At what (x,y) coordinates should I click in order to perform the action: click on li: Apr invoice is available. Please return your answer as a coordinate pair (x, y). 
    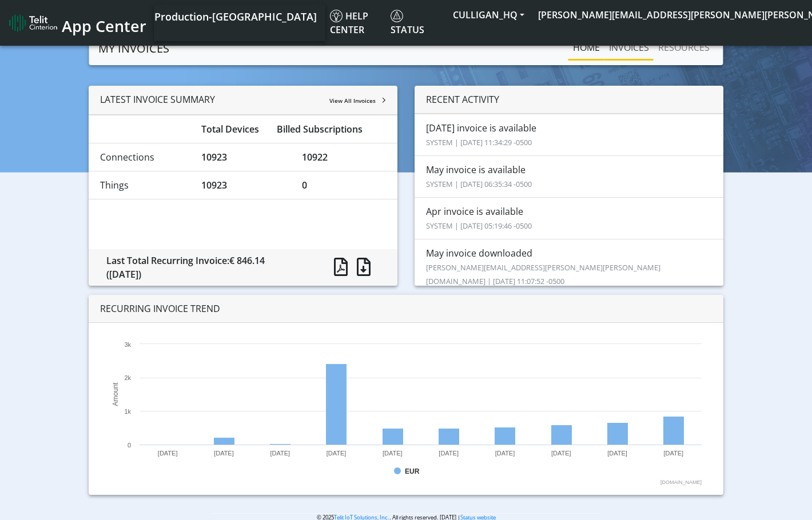
    Looking at the image, I should click on (569, 218).